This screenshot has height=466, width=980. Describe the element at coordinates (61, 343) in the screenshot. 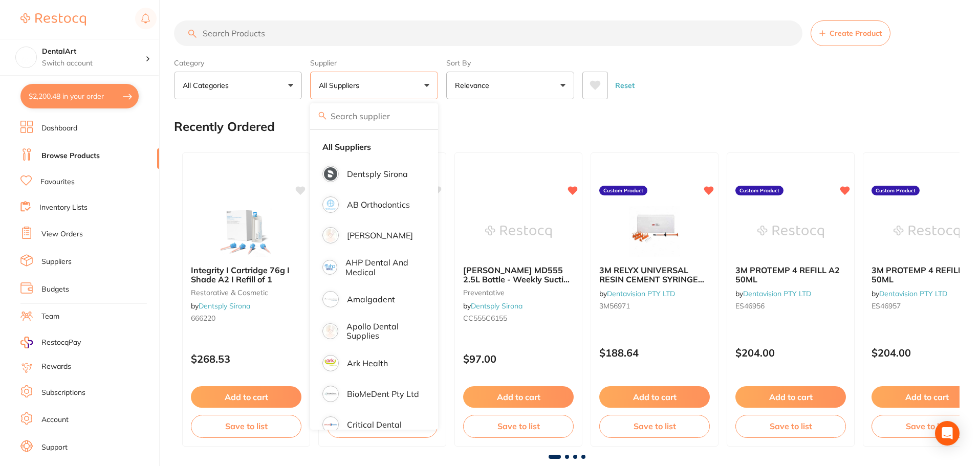

I see `span: RestocqPay` at that location.